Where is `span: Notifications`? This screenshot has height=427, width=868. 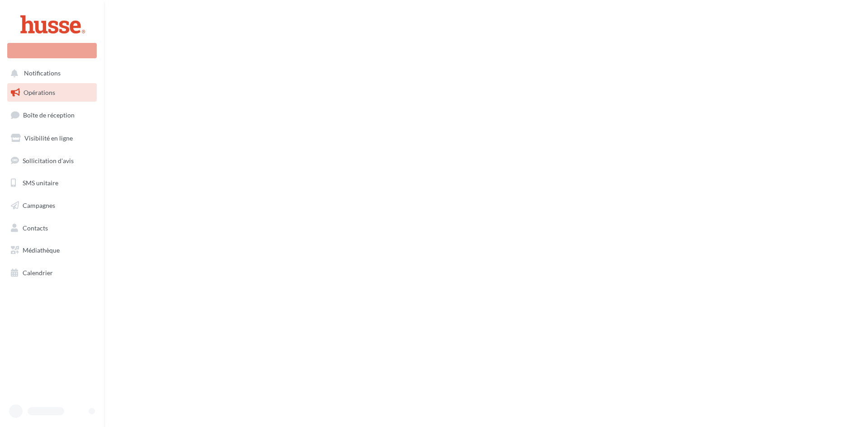
span: Notifications is located at coordinates (42, 73).